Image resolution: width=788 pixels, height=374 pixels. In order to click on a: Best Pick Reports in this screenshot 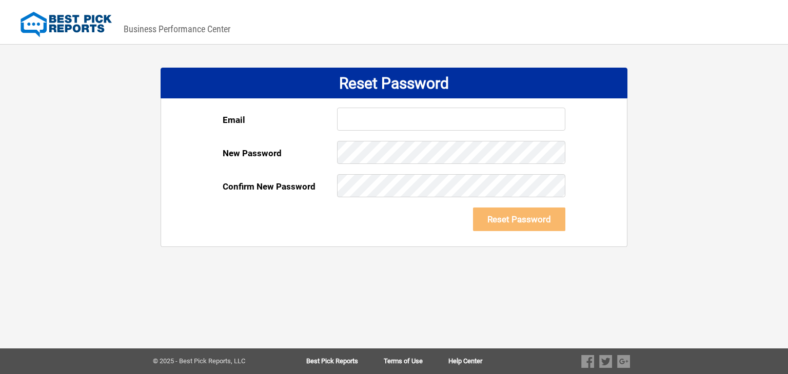, I will do `click(345, 362)`.